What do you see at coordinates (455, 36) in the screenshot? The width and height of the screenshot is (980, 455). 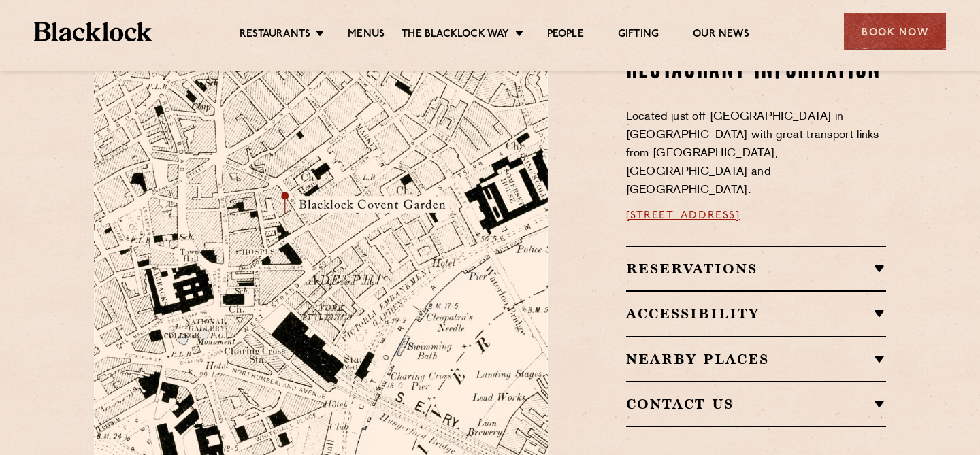 I see `a: The Blacklock Way` at bounding box center [455, 36].